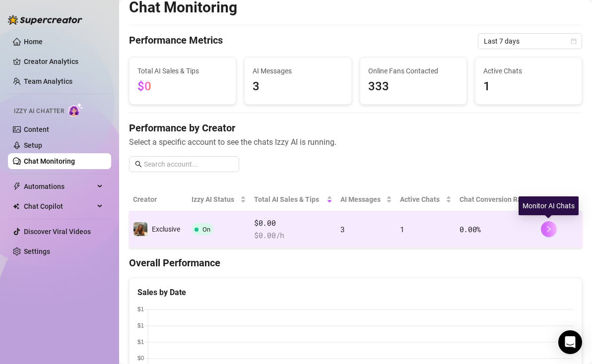  What do you see at coordinates (33, 145) in the screenshot?
I see `a: Setup` at bounding box center [33, 145].